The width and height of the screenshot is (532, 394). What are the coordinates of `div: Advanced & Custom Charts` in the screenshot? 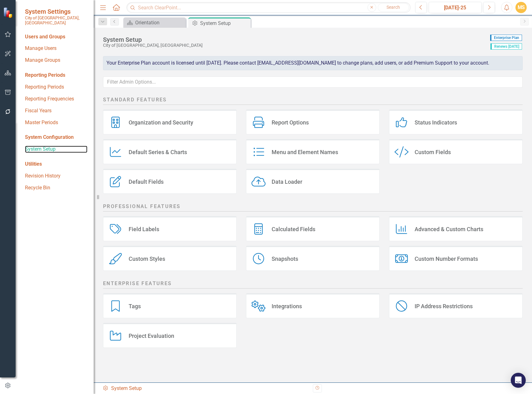 It's located at (449, 229).